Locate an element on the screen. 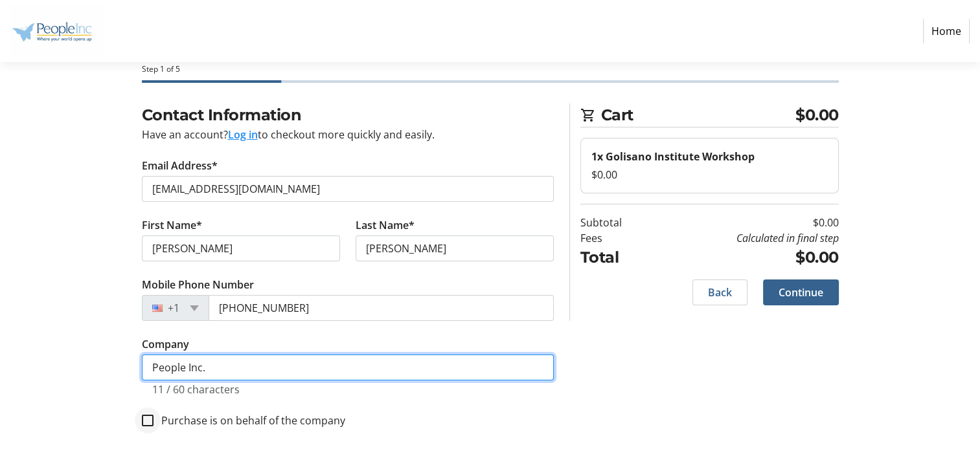  td: Fees is located at coordinates (617, 238).